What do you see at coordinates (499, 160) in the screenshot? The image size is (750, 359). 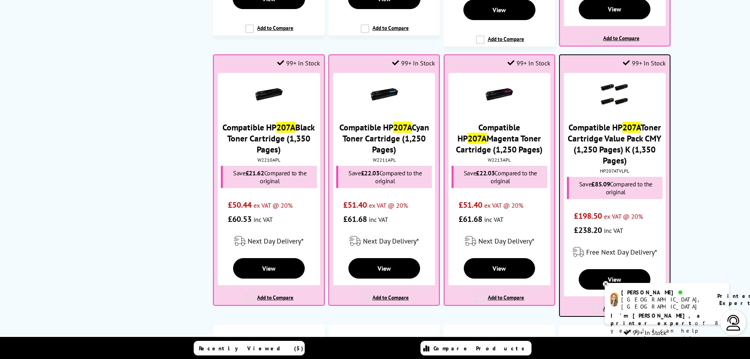 I see `div: W2213APL` at bounding box center [499, 160].